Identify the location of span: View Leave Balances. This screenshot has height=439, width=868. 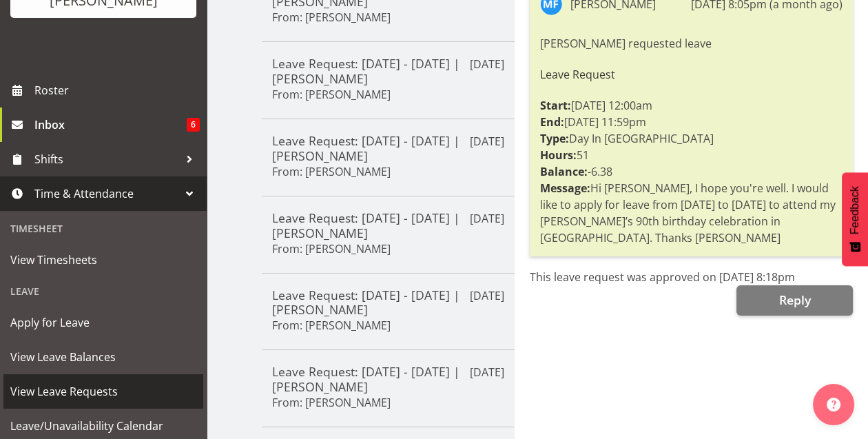
(103, 357).